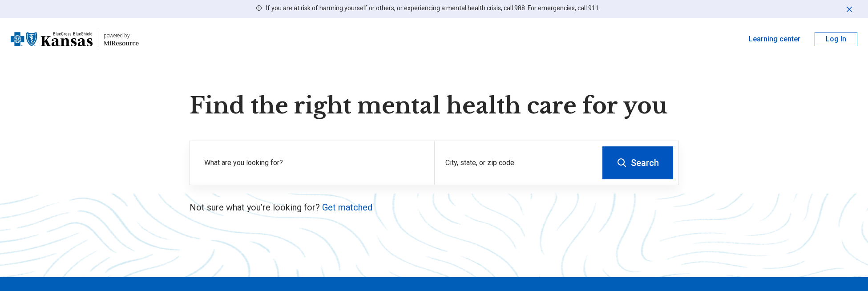 This screenshot has width=868, height=291. I want to click on label: What are you looking for?, so click(314, 163).